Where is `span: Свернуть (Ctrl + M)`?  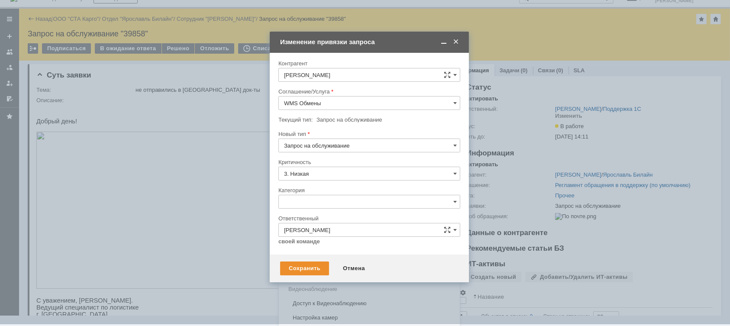 span: Свернуть (Ctrl + M) is located at coordinates (444, 42).